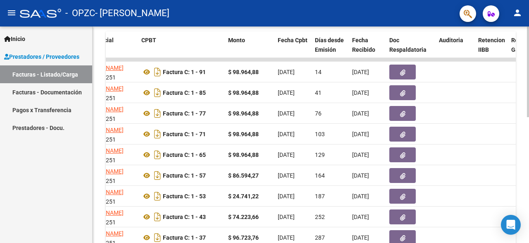 This screenshot has width=529, height=243. What do you see at coordinates (243, 237) in the screenshot?
I see `strong: $ 96.723,76` at bounding box center [243, 237].